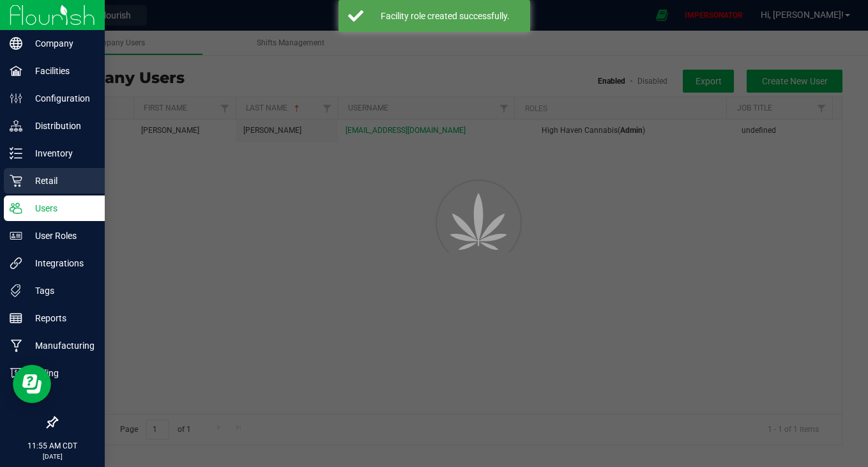  I want to click on p: Tags, so click(61, 291).